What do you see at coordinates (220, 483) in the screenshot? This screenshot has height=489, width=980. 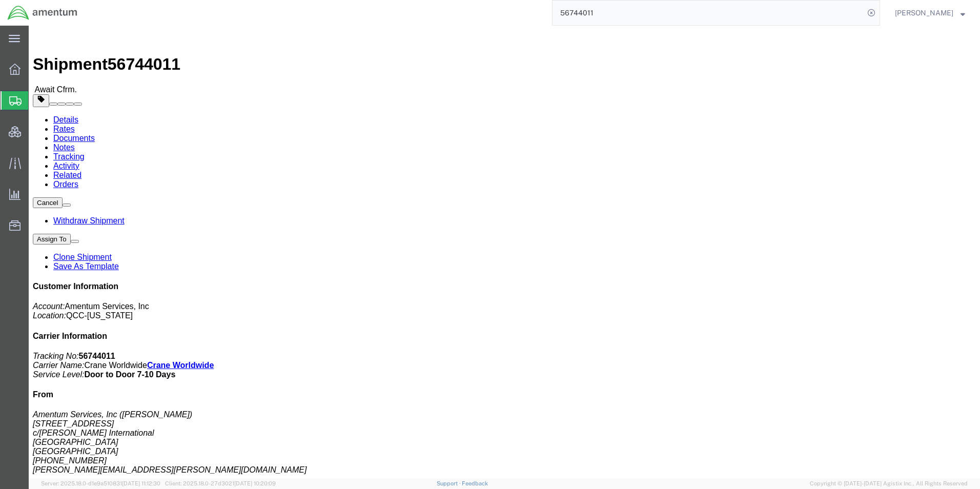 I see `span: Client: 2025.18.0-27d3021` at bounding box center [220, 483].